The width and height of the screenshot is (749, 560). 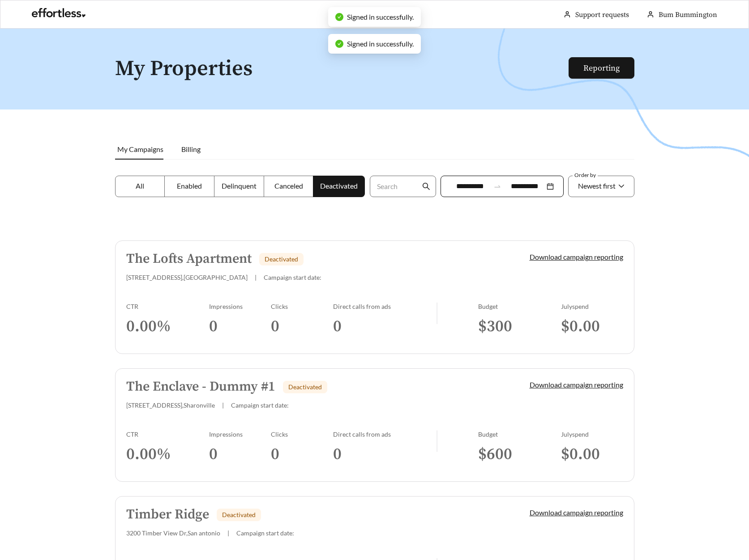 I want to click on h5: The Enclave - Dummy #1, so click(x=201, y=387).